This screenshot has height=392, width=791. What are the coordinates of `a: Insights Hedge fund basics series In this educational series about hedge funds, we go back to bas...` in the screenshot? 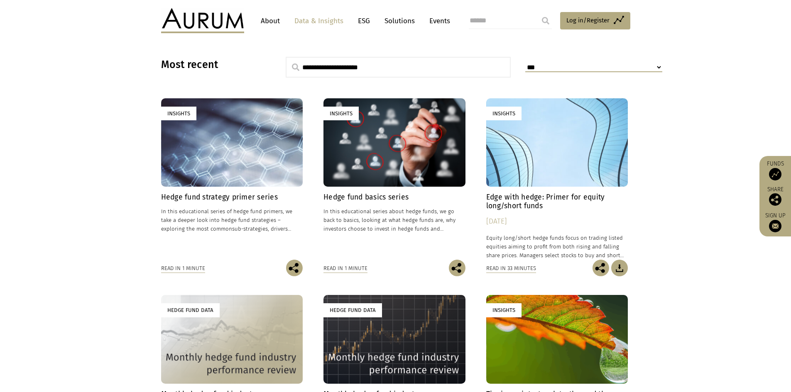 It's located at (395, 179).